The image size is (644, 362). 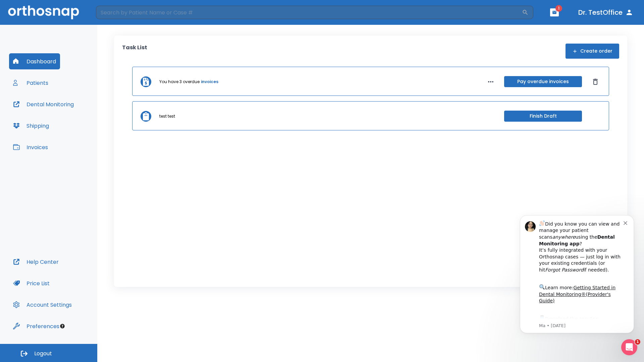 What do you see at coordinates (43, 104) in the screenshot?
I see `button: Dental Monitoring` at bounding box center [43, 104].